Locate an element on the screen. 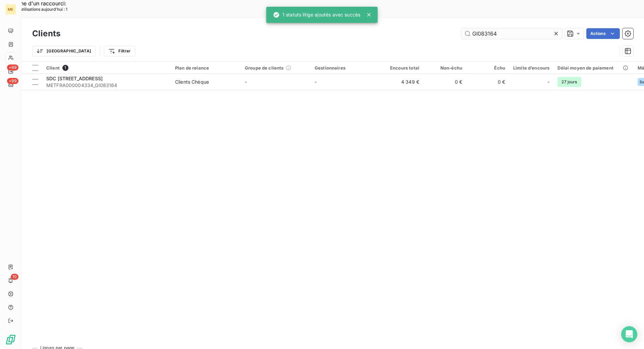 This screenshot has height=349, width=644. input: Rechercher is located at coordinates (512, 34).